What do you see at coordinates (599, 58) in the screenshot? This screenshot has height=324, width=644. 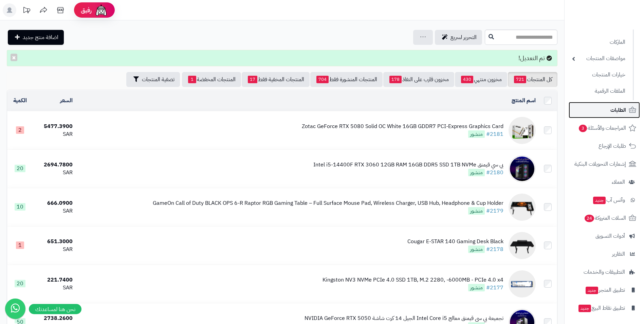 I see `a: مواصفات المنتجات` at bounding box center [599, 58].